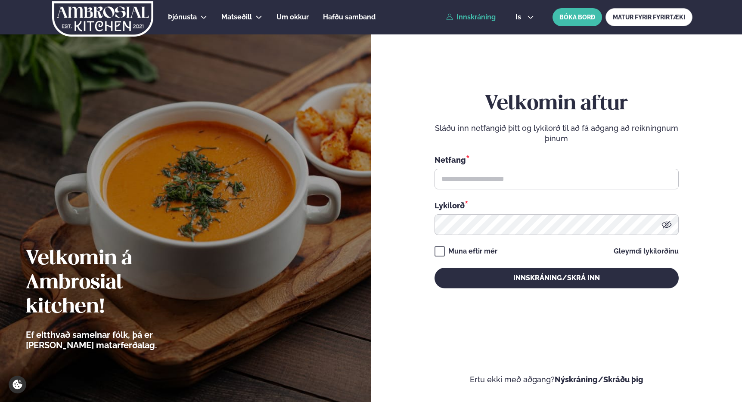 The height and width of the screenshot is (402, 742). I want to click on img: logo, so click(103, 19).